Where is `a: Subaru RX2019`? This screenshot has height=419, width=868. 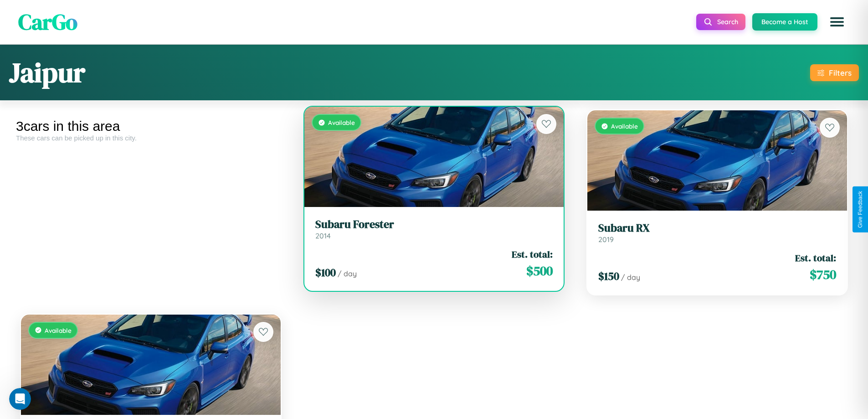 a: Subaru RX2019 is located at coordinates (717, 233).